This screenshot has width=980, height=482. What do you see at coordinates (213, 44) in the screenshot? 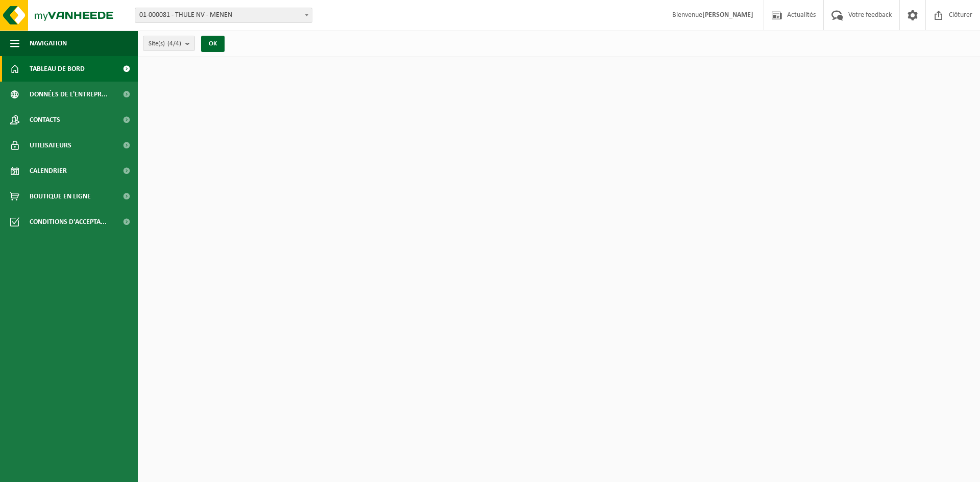
I see `button: OK` at bounding box center [213, 44].